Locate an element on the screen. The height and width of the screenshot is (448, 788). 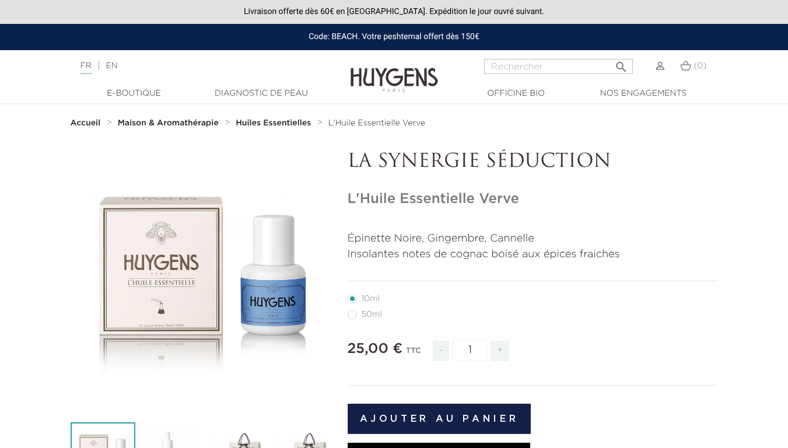
span: 25,00 € is located at coordinates (375, 349).